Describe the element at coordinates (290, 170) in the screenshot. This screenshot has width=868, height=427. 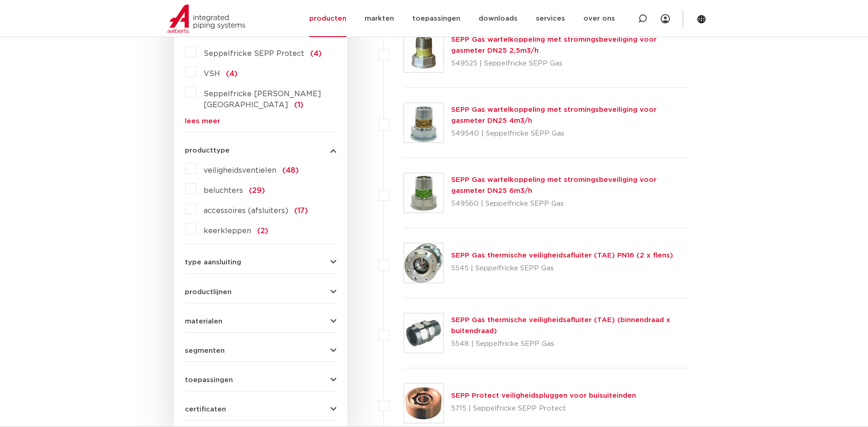
I see `span: (48)` at that location.